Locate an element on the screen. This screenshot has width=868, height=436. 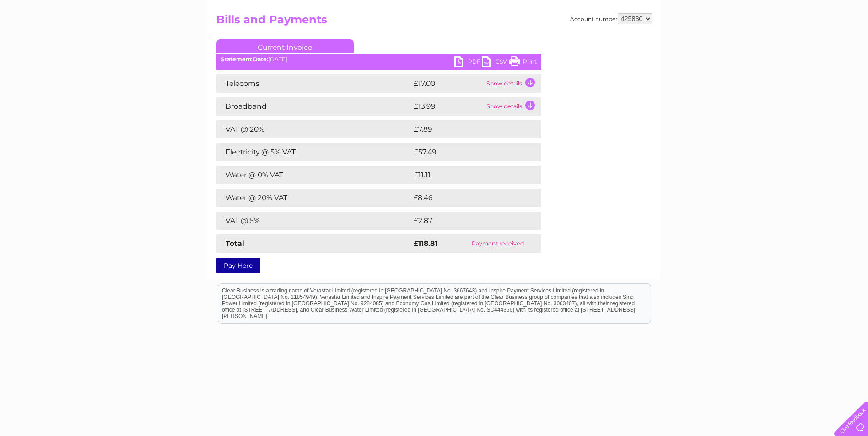
td: £13.99 is located at coordinates (448, 106).